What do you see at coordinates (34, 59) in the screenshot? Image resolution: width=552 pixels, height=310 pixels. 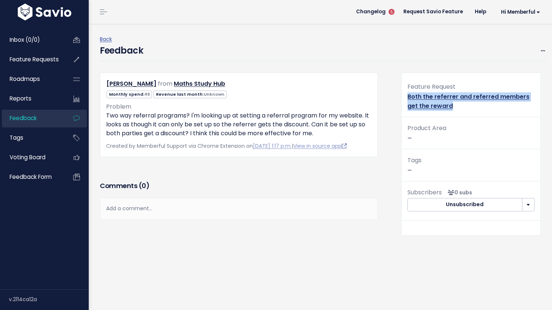 I see `span: Feature Requests` at bounding box center [34, 59].